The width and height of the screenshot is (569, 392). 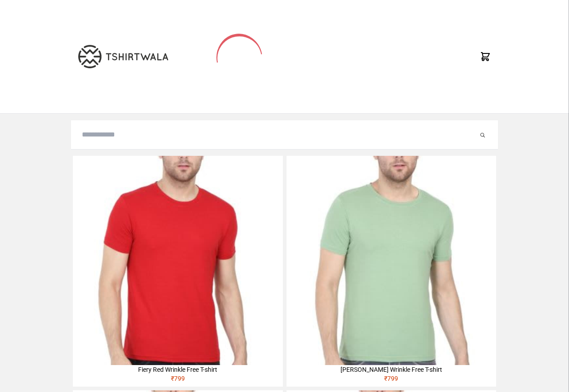 I want to click on img: 4M6A2211-320x320.jpg, so click(x=391, y=261).